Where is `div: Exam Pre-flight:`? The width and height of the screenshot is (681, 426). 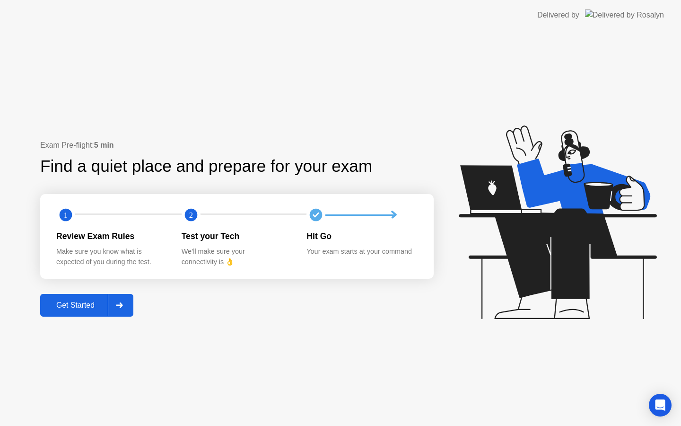 div: Exam Pre-flight: is located at coordinates (237, 145).